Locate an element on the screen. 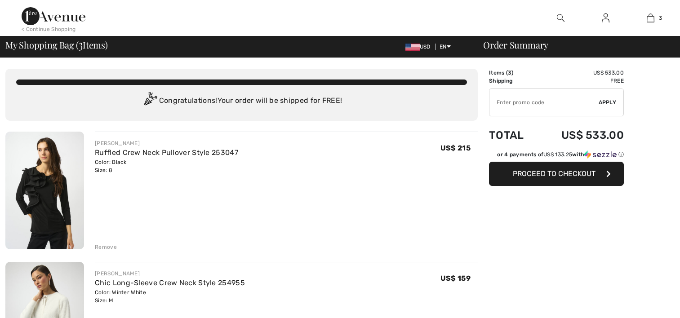 The image size is (680, 318). div: Remove is located at coordinates (106, 247).